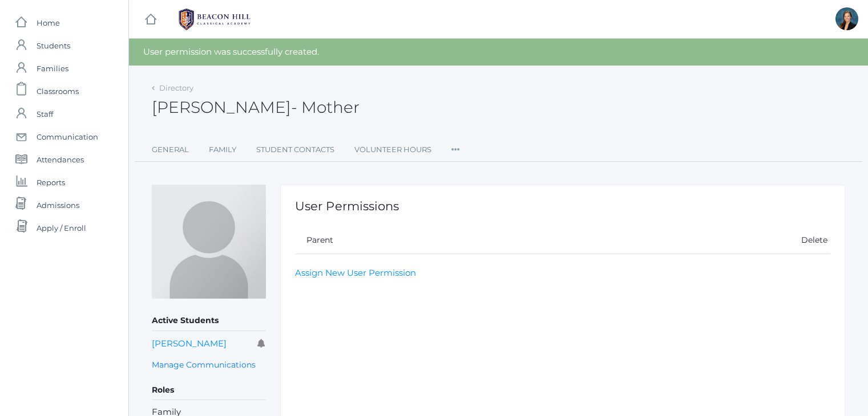 The height and width of the screenshot is (416, 868). What do you see at coordinates (170, 150) in the screenshot?
I see `a: General` at bounding box center [170, 150].